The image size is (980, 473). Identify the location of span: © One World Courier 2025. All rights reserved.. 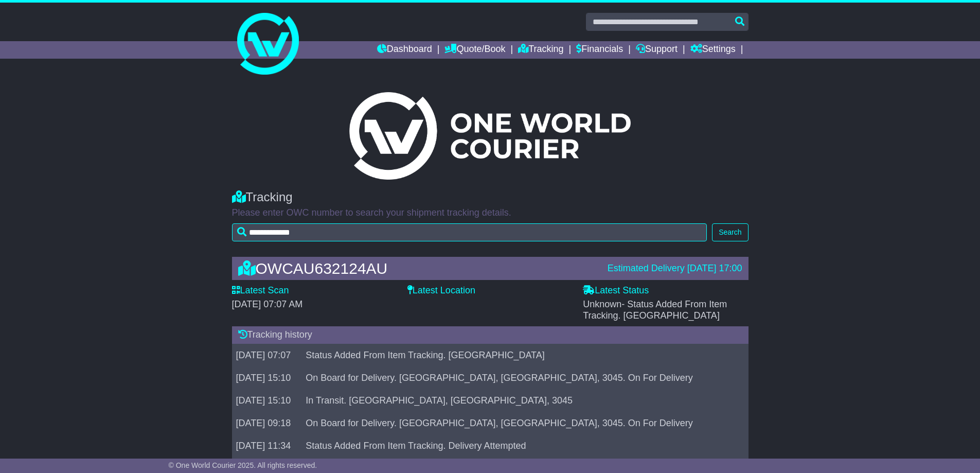
(243, 465).